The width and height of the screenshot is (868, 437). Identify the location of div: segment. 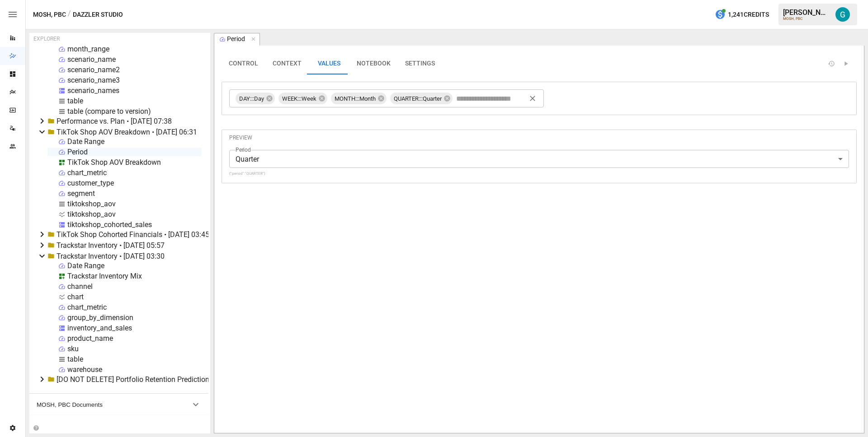
(81, 193).